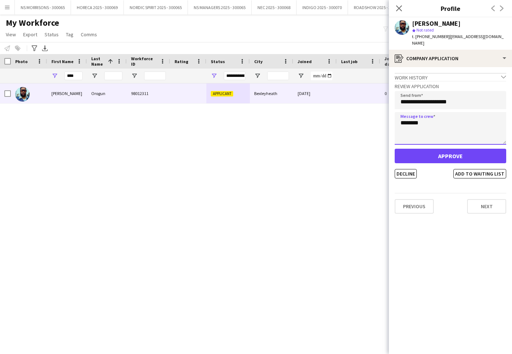 Image resolution: width=512 pixels, height=354 pixels. What do you see at coordinates (322, 76) in the screenshot?
I see `input: Joined Filter Input` at bounding box center [322, 76].